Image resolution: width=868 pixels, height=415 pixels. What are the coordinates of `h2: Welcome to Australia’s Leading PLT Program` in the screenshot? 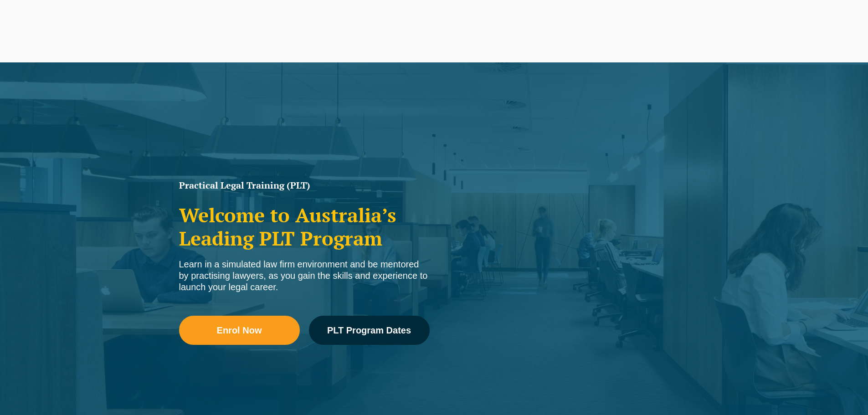 It's located at (304, 227).